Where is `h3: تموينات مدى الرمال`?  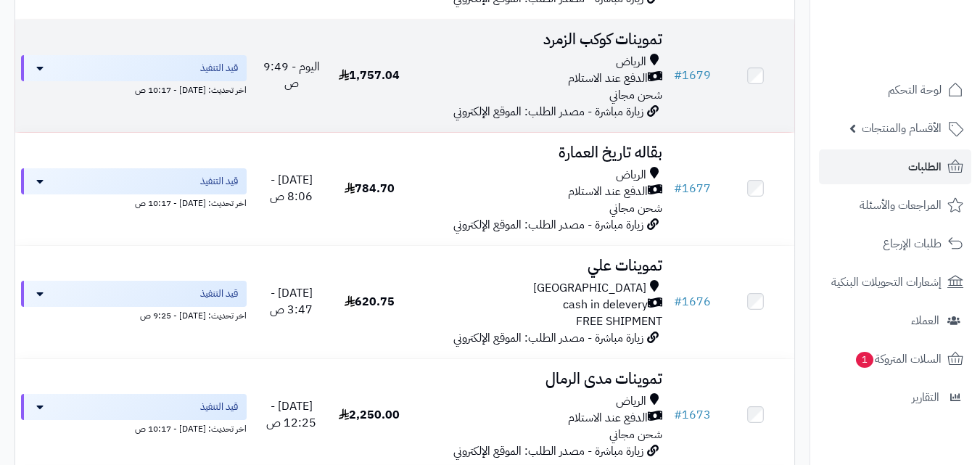
h3: تموينات مدى الرمال is located at coordinates (539, 379).